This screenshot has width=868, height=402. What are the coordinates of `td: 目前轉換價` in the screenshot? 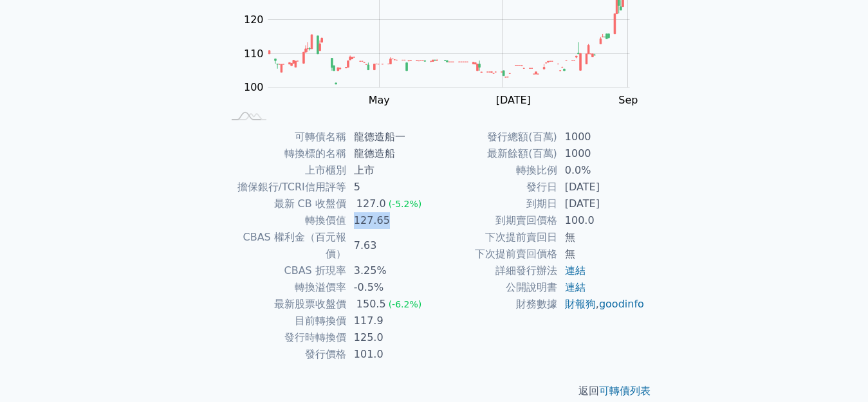 It's located at (284, 321).